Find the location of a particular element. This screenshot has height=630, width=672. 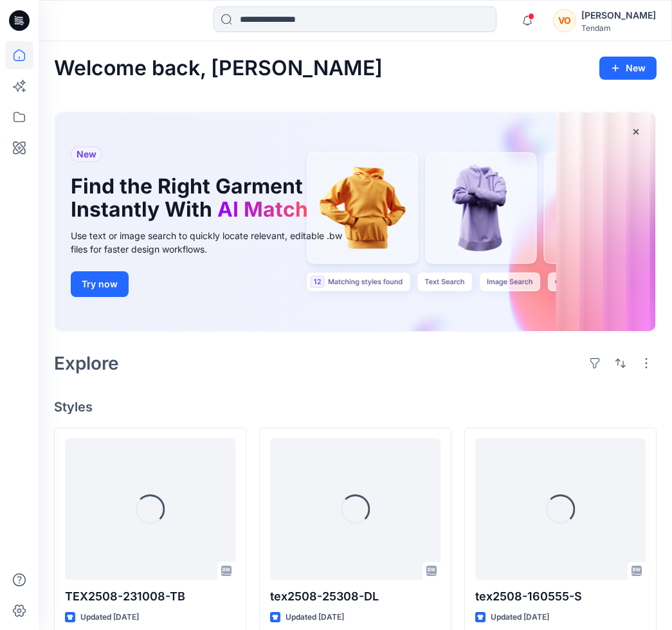

a: Try now is located at coordinates (99, 284).